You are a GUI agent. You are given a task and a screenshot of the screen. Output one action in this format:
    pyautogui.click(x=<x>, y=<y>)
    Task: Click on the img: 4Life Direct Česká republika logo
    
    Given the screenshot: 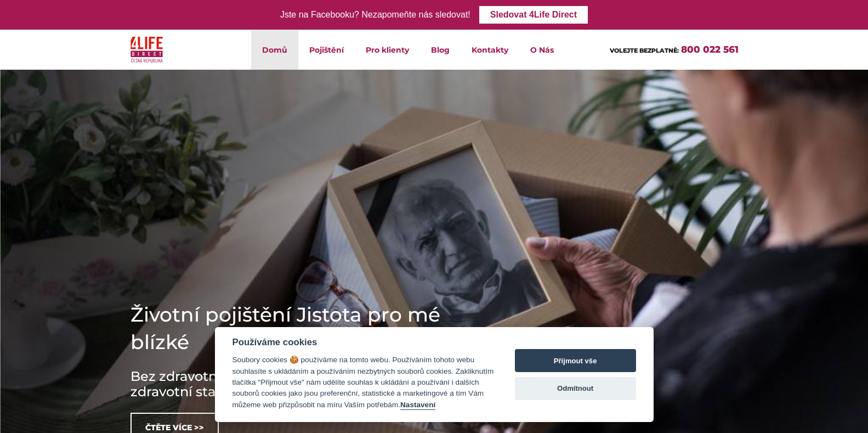 What is the action you would take?
    pyautogui.click(x=147, y=50)
    